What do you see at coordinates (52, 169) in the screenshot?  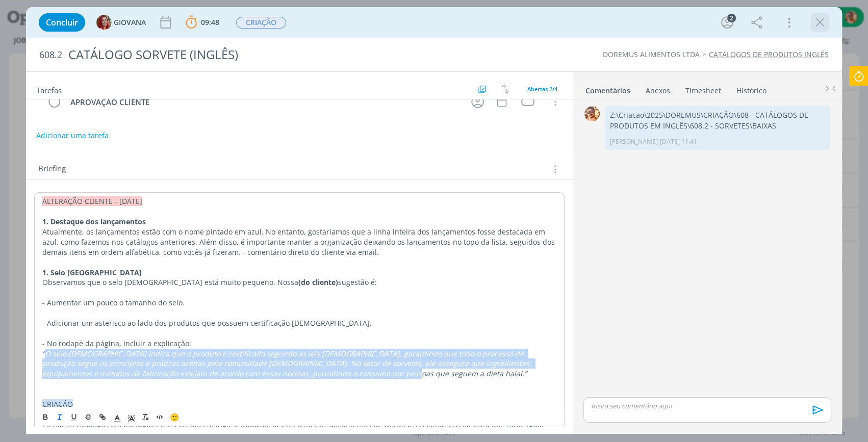 I see `span: Briefing` at bounding box center [52, 169].